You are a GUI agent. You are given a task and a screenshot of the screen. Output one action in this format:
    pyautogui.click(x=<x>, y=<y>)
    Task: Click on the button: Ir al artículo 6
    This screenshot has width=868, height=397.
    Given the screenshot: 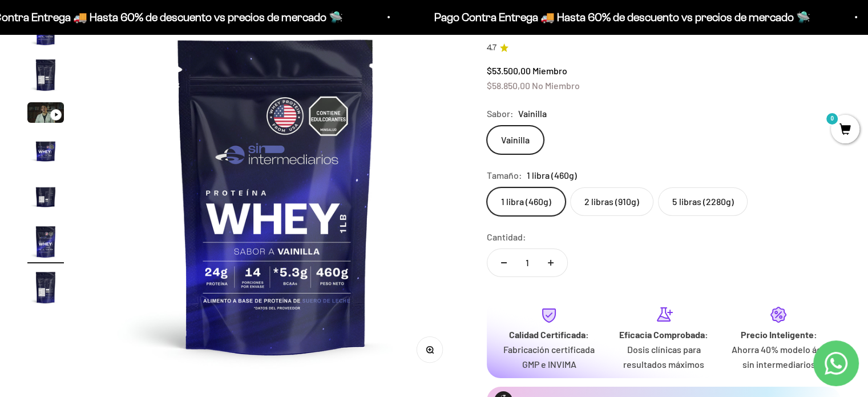 What is the action you would take?
    pyautogui.click(x=46, y=243)
    